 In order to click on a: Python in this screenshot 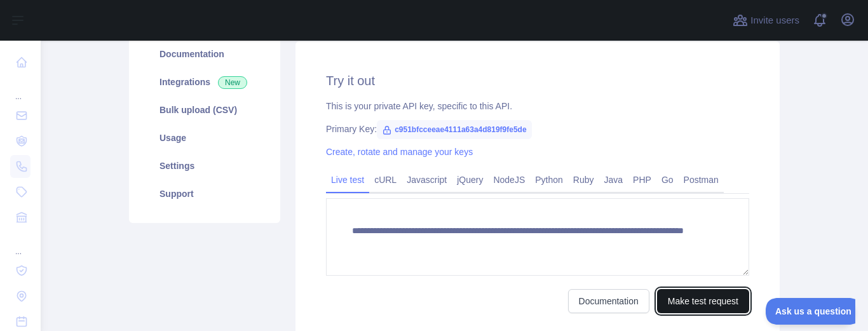, I will do `click(549, 180)`.